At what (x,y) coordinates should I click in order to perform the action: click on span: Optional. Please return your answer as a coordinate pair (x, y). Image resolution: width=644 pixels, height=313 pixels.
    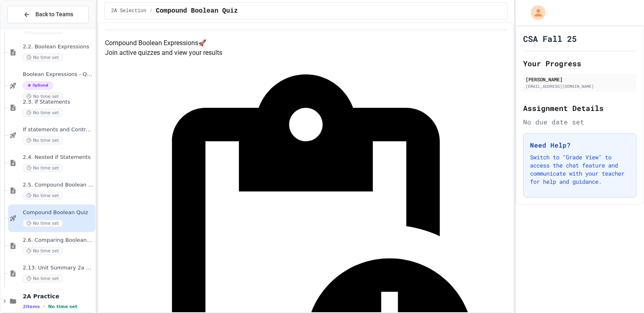
    Looking at the image, I should click on (38, 85).